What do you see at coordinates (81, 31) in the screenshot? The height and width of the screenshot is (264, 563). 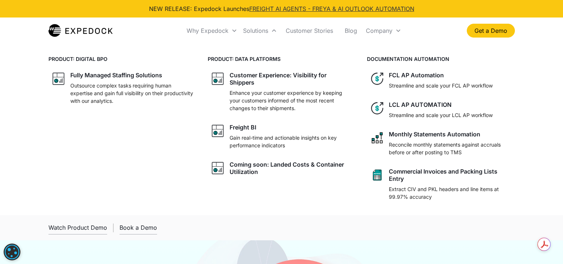 I see `img: Expedock Logo` at bounding box center [81, 31].